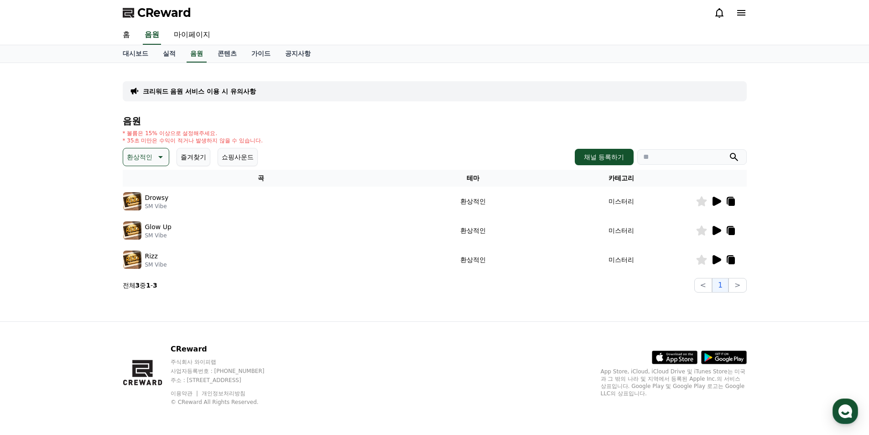 This screenshot has width=869, height=435. What do you see at coordinates (720, 285) in the screenshot?
I see `button: 1` at bounding box center [720, 285].